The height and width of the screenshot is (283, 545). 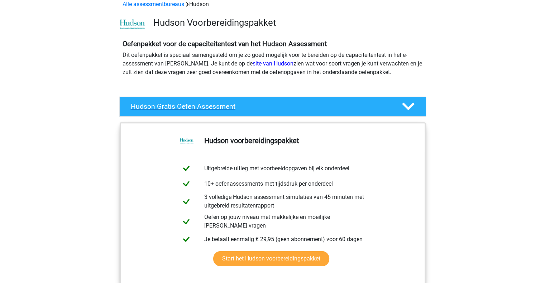 What do you see at coordinates (153, 4) in the screenshot?
I see `a: Alle assessmentbureaus` at bounding box center [153, 4].